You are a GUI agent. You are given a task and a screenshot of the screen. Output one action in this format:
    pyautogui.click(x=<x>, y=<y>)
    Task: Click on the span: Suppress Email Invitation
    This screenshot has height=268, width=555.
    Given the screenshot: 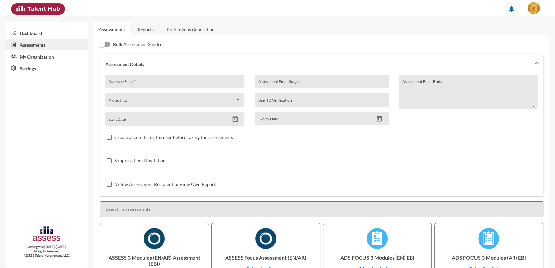 What is the action you would take?
    pyautogui.click(x=140, y=161)
    